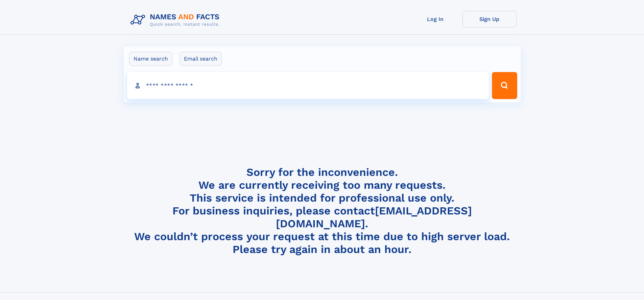  What do you see at coordinates (177, 20) in the screenshot?
I see `img: Logo Names and Facts` at bounding box center [177, 20].